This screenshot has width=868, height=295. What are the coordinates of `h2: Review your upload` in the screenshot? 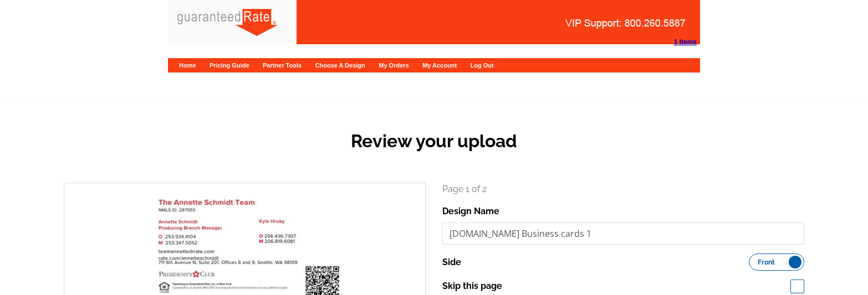 It's located at (434, 141).